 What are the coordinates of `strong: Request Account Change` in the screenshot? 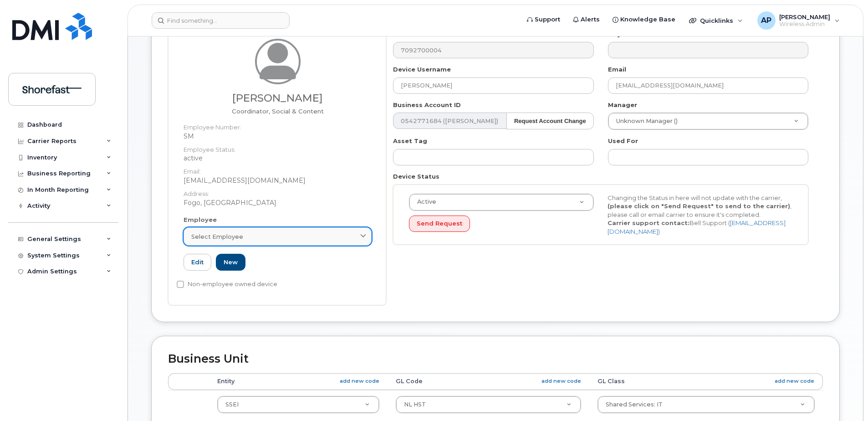 It's located at (550, 121).